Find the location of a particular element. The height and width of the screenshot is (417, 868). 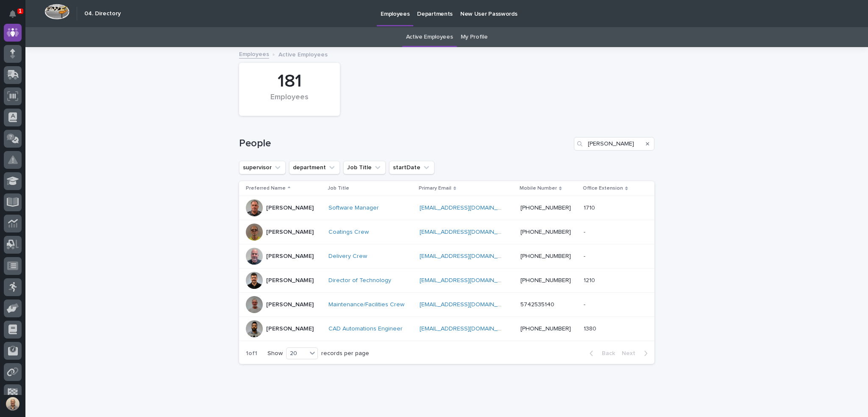

div: Search is located at coordinates (614, 144).